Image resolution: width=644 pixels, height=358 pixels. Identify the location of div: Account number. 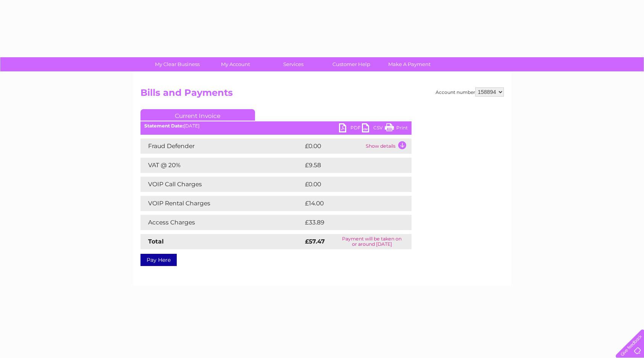
(469, 92).